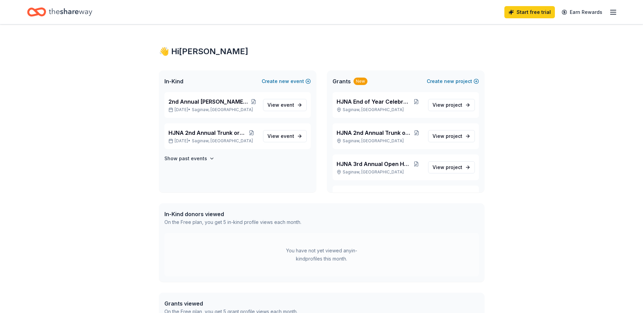  Describe the element at coordinates (233, 214) in the screenshot. I see `div: In-Kind donors viewed` at that location.